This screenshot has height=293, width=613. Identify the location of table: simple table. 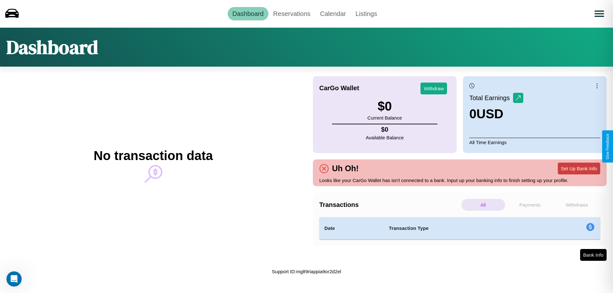
(460, 229).